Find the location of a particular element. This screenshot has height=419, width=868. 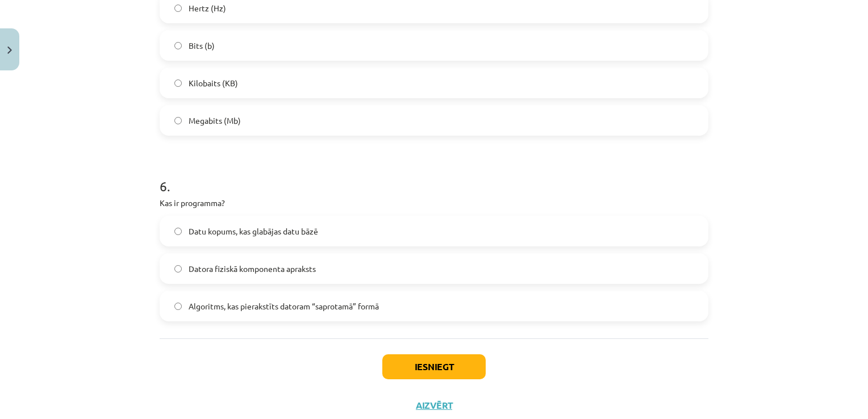

span: Datora fiziskā komponenta apraksts is located at coordinates (252, 268).